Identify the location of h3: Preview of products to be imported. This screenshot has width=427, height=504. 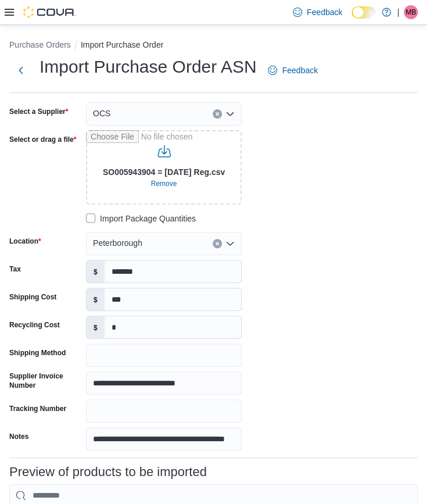
(108, 472).